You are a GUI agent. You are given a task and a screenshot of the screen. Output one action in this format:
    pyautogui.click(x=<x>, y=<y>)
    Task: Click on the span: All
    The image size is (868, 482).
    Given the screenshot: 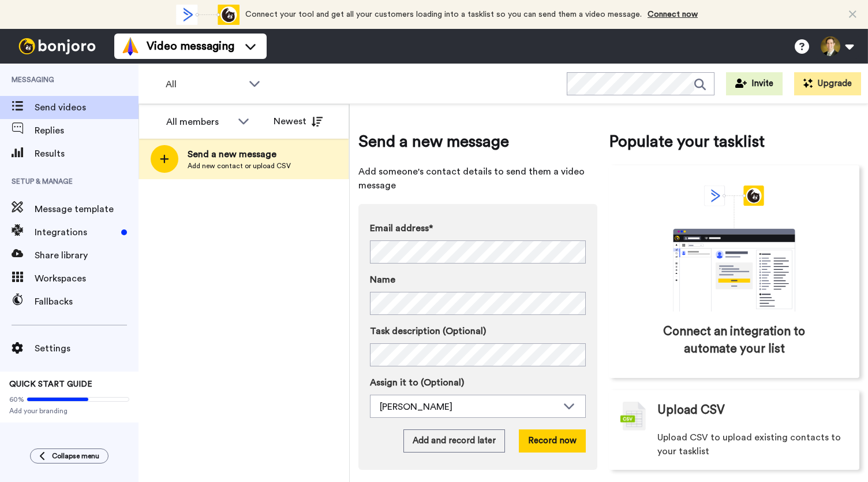 What is the action you would take?
    pyautogui.click(x=204, y=84)
    